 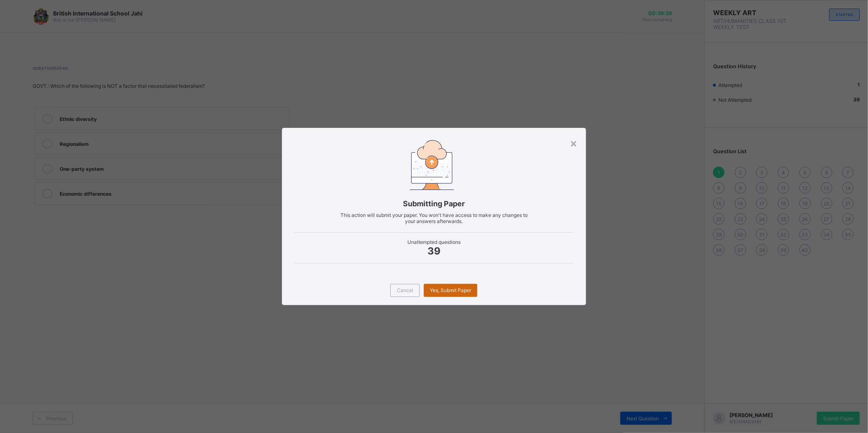 What do you see at coordinates (433, 203) in the screenshot?
I see `span: Submitting Paper` at bounding box center [433, 203].